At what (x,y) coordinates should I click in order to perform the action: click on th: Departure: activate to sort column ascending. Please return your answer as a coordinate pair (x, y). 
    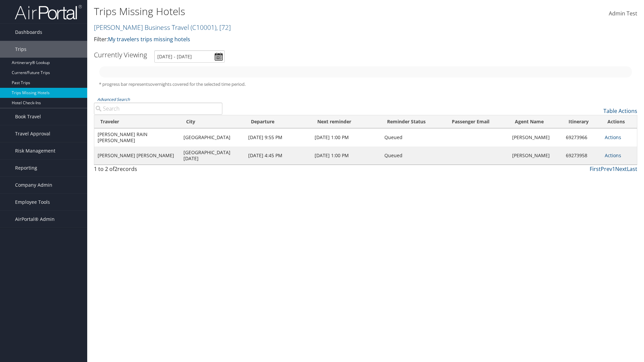
    Looking at the image, I should click on (278, 122).